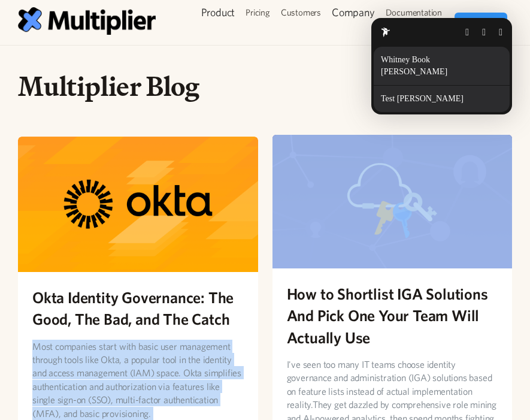 The image size is (530, 420). I want to click on h2: Okta Identity Governance: The Good, The Bad, and The Catch, so click(138, 308).